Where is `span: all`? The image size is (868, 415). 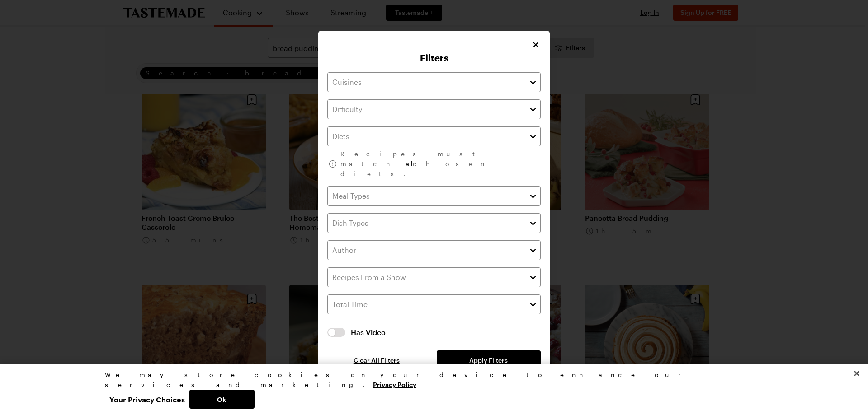 span: all is located at coordinates (409, 164).